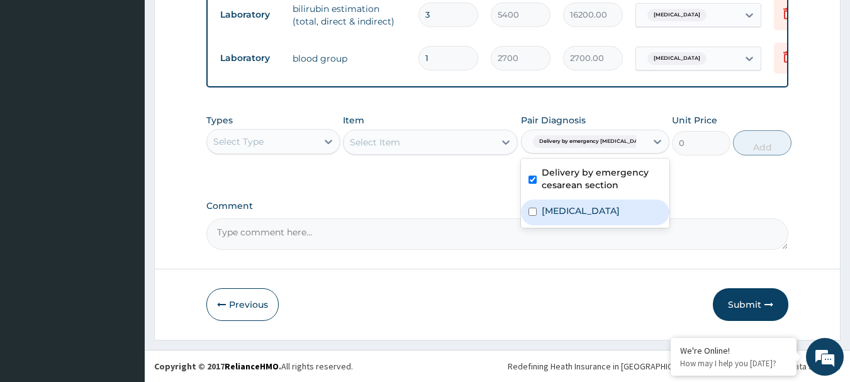  What do you see at coordinates (553, 120) in the screenshot?
I see `label: Pair Diagnosis` at bounding box center [553, 120].